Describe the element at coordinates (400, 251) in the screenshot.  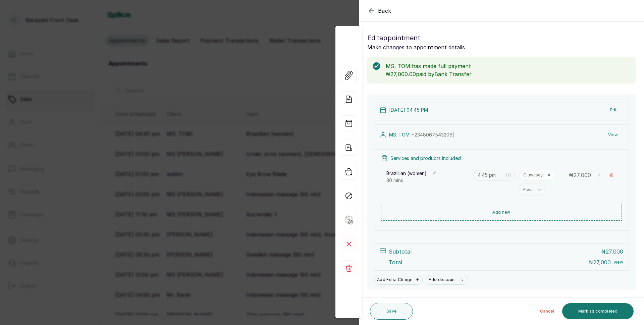
I see `p: Subtotal` at that location.